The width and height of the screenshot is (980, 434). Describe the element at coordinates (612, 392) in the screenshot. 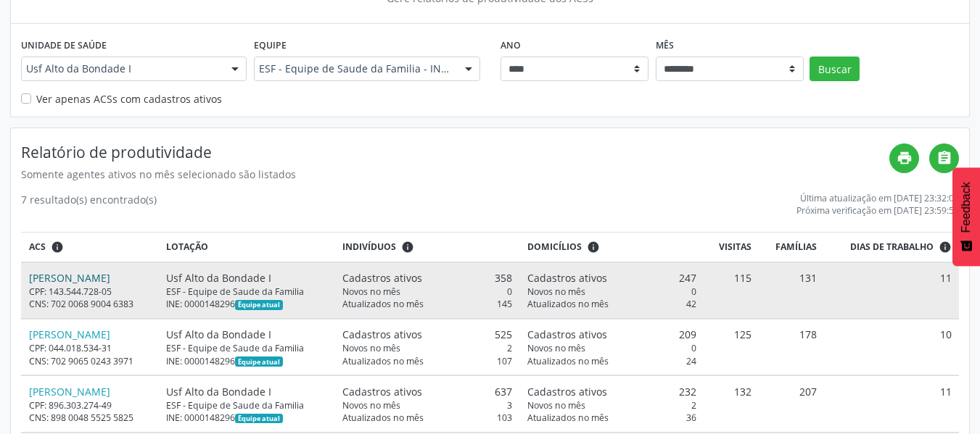

I see `div: 232` at that location.